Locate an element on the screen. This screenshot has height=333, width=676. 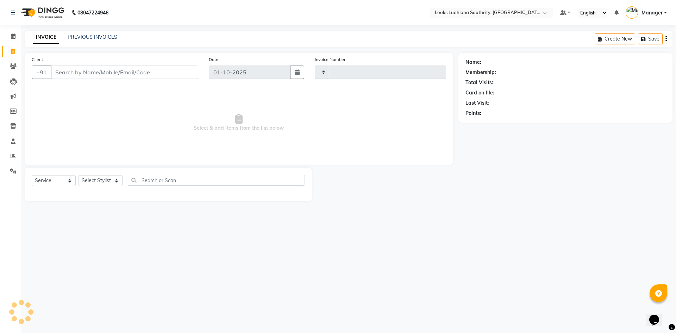
a: PREVIOUS INVOICES is located at coordinates (92, 37).